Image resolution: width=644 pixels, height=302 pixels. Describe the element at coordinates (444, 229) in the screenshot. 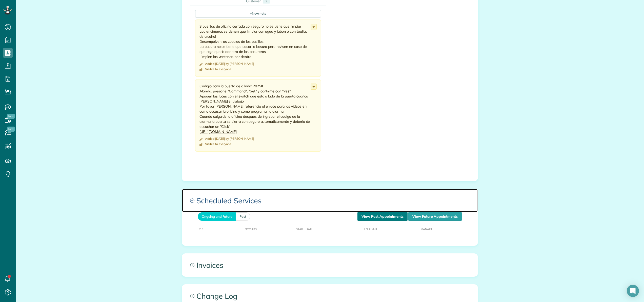

I see `th: Manage` at that location.